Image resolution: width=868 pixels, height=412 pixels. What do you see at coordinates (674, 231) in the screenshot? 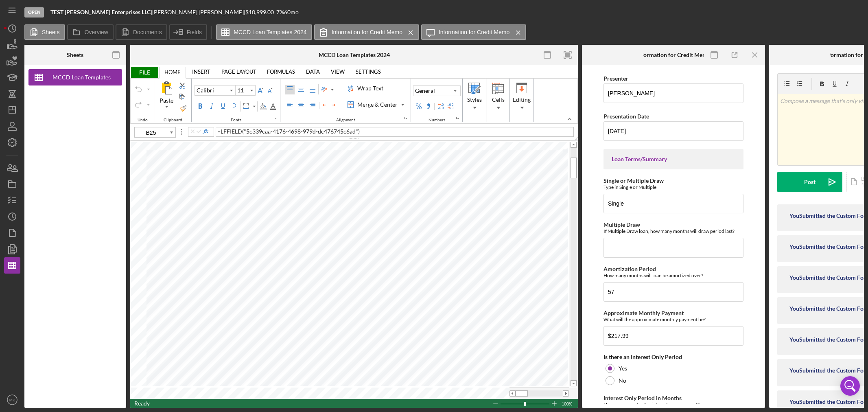
I see `div: If Multiple Draw loan, how many months will draw period last?` at bounding box center [674, 231].